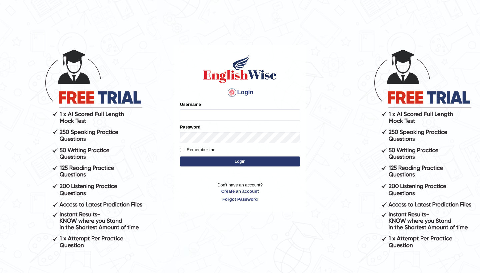 Image resolution: width=480 pixels, height=273 pixels. What do you see at coordinates (198, 150) in the screenshot?
I see `label: Remember me` at bounding box center [198, 150].